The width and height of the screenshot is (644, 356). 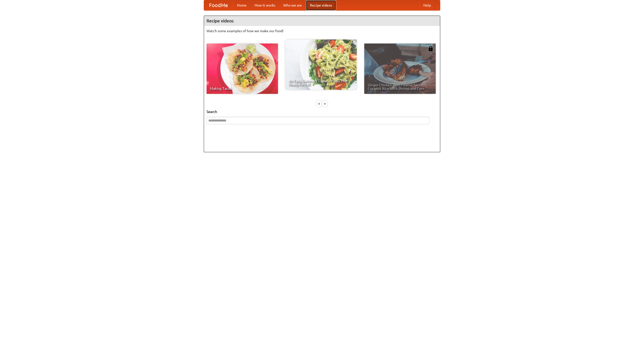 What do you see at coordinates (427, 6) in the screenshot?
I see `a: Help` at bounding box center [427, 6].